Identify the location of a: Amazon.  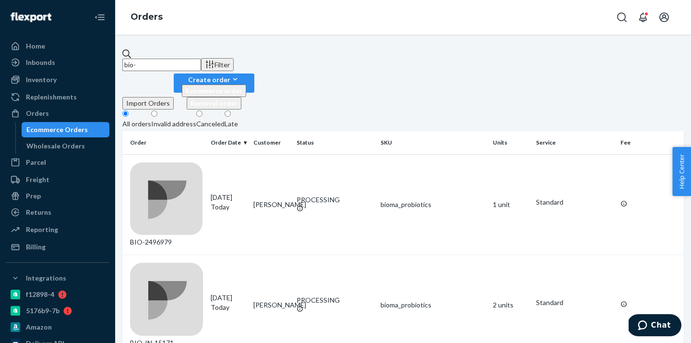
(58, 327).